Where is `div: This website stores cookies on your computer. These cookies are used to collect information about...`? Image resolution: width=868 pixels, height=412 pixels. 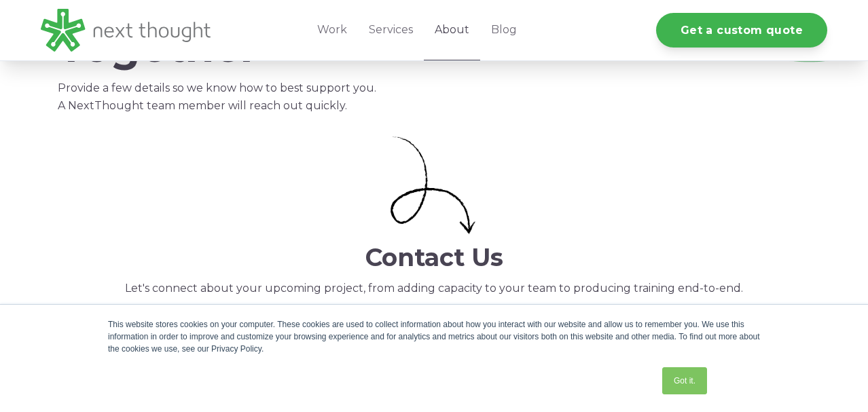
div: This website stores cookies on your computer. These cookies are used to collect information about... is located at coordinates (434, 336).